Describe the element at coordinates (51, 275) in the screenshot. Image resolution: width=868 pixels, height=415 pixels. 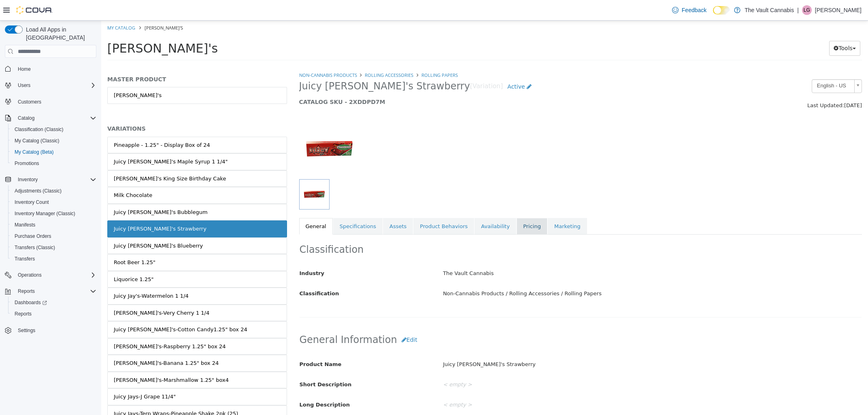
I see `button: Operations` at that location.